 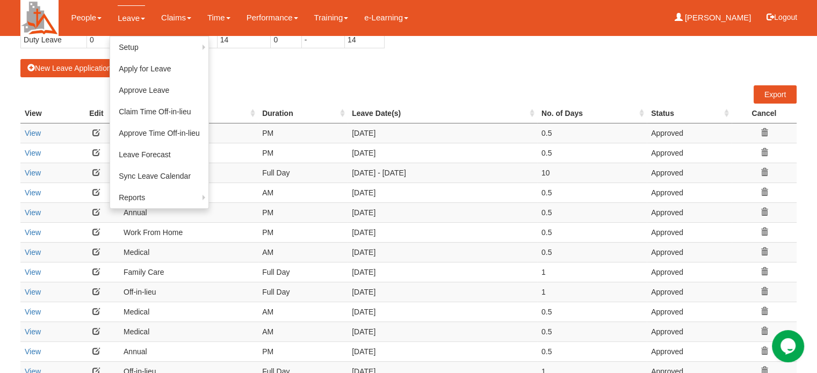 I want to click on th: Leave Date(s) : activate to sort column ascending, so click(x=442, y=113).